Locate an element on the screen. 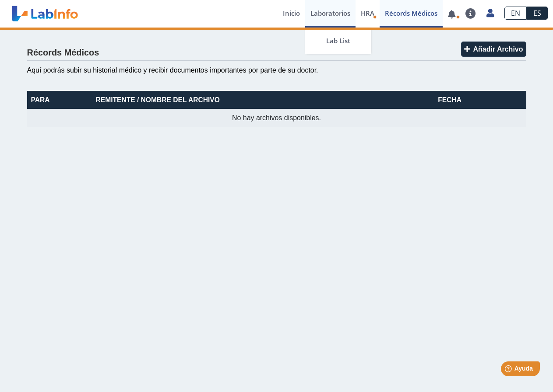 The width and height of the screenshot is (553, 392). th: Fecha is located at coordinates (450, 100).